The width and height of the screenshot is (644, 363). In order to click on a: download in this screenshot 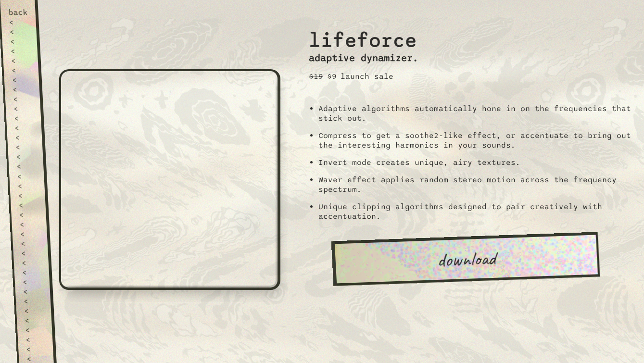, I will do `click(465, 259)`.